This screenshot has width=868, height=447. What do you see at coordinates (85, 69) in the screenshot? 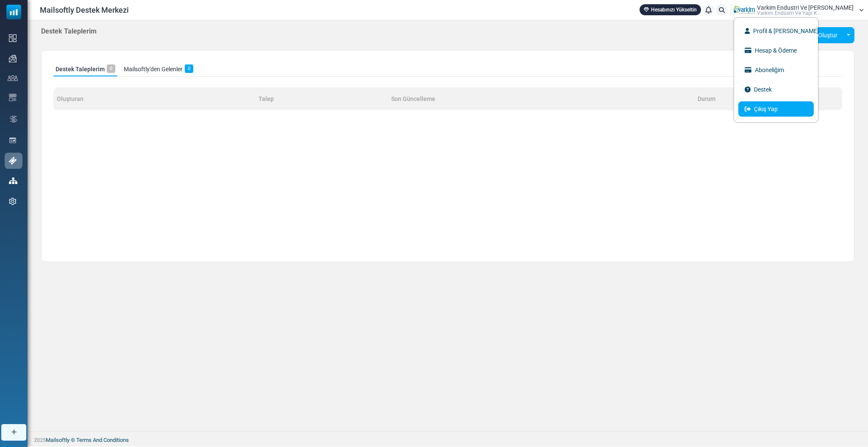
I see `a: Destek Taleplerim0` at bounding box center [85, 69].